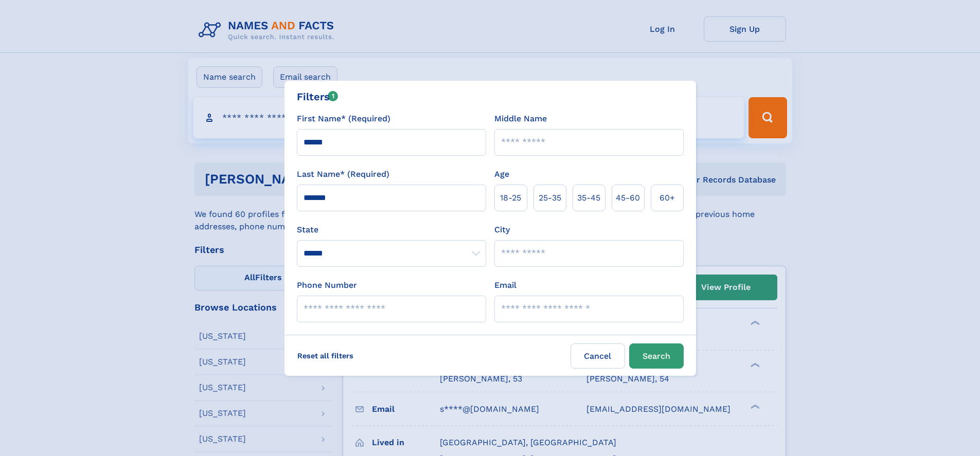  What do you see at coordinates (502, 230) in the screenshot?
I see `label: City` at bounding box center [502, 230].